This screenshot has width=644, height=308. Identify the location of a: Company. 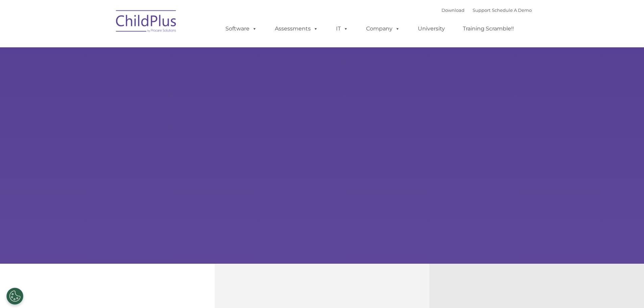
(383, 29).